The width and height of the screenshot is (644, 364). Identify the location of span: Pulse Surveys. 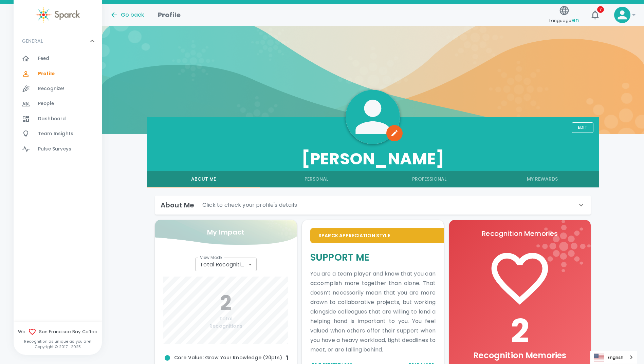
(55, 149).